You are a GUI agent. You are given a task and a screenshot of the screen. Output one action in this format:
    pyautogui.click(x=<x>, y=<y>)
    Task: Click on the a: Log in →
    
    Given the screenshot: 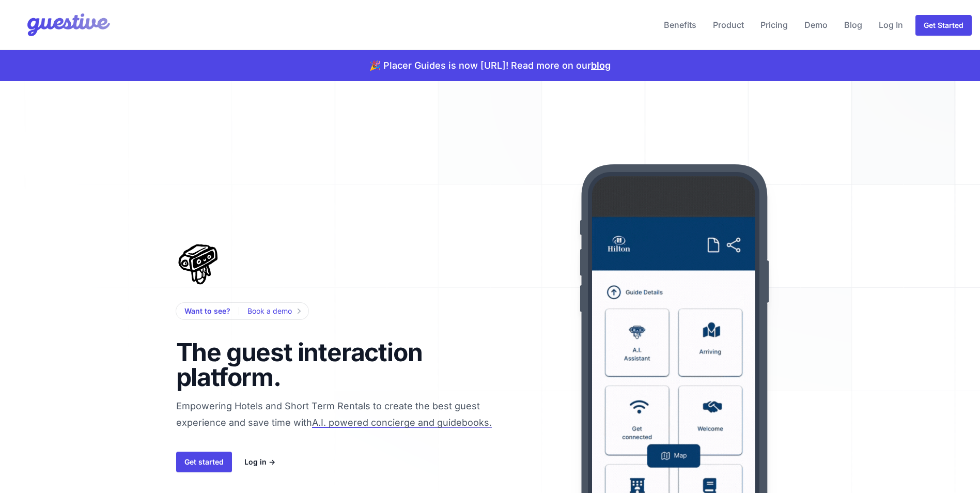 What is the action you would take?
    pyautogui.click(x=260, y=462)
    